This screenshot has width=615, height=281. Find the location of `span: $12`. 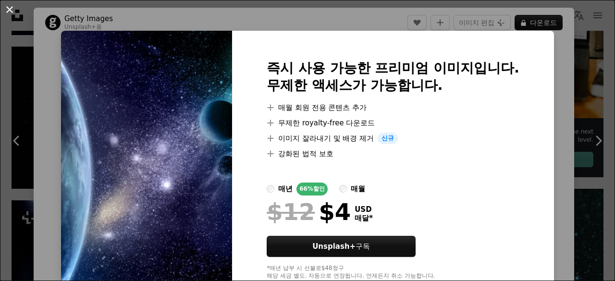

span: $12 is located at coordinates (291, 212).